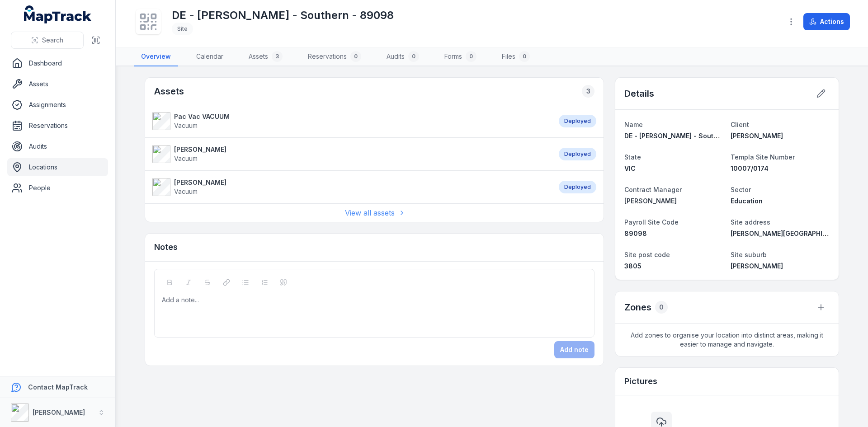  Describe the element at coordinates (460, 57) in the screenshot. I see `a: Forms0` at that location.